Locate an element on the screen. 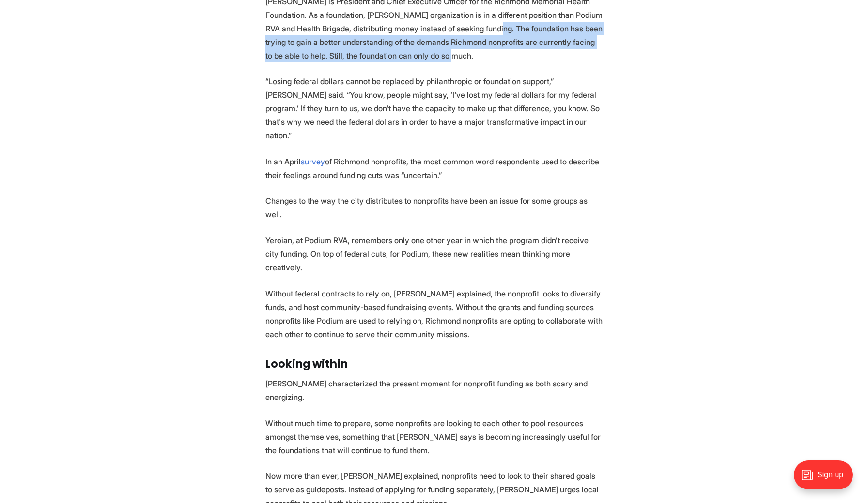  p: In an April of Richmond nonprofits, the most common word respondents used to describe their feeli... is located at coordinates (434, 168).